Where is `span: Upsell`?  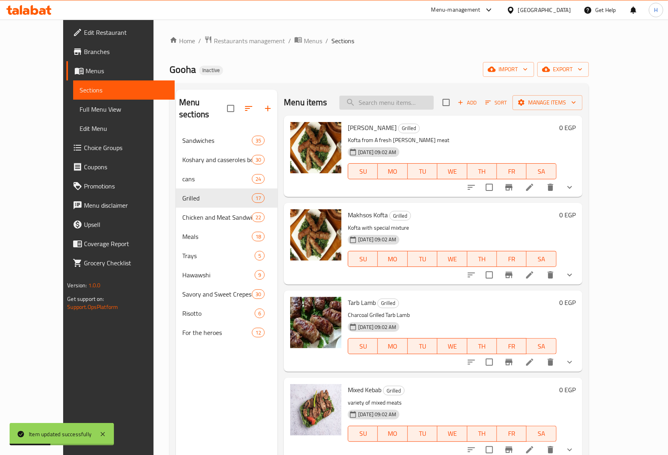 span: Upsell is located at coordinates (126, 224).